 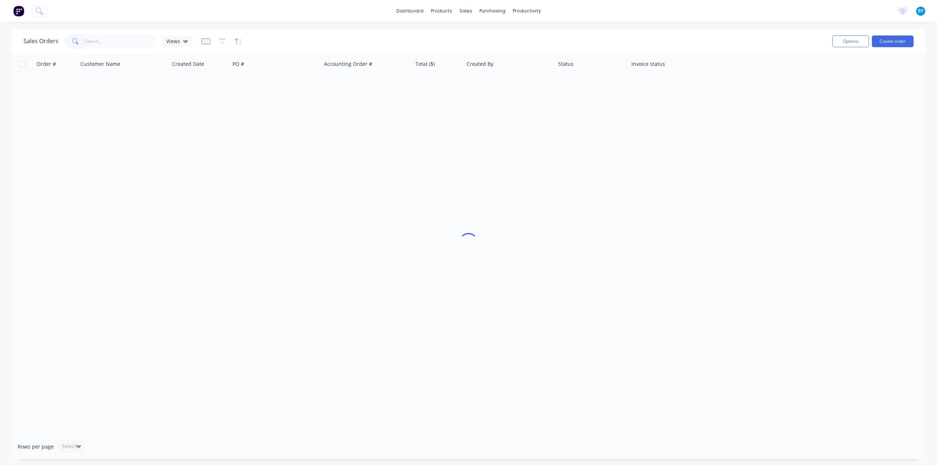 What do you see at coordinates (46, 64) in the screenshot?
I see `div: Order #` at bounding box center [46, 64].